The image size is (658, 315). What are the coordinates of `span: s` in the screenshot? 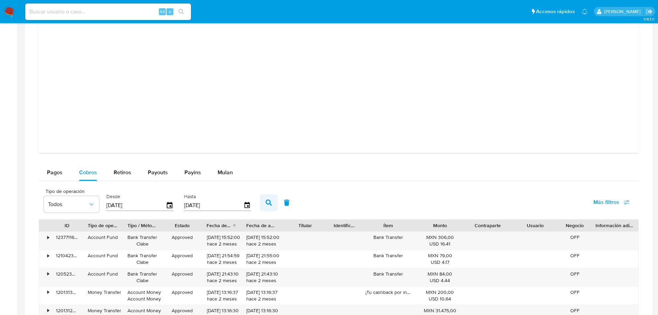 It's located at (170, 11).